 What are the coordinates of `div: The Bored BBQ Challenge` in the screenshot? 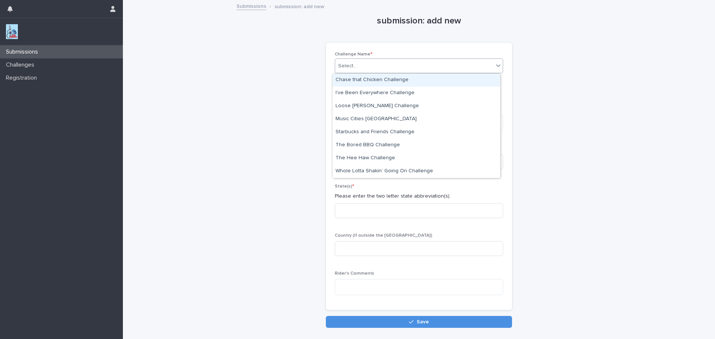 It's located at (416, 145).